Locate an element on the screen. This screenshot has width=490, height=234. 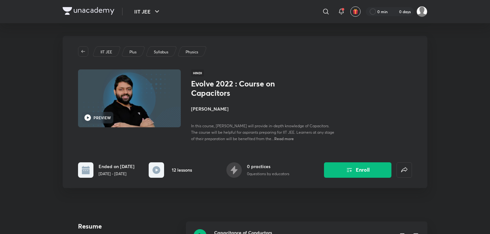
button: false is located at coordinates (404, 170).